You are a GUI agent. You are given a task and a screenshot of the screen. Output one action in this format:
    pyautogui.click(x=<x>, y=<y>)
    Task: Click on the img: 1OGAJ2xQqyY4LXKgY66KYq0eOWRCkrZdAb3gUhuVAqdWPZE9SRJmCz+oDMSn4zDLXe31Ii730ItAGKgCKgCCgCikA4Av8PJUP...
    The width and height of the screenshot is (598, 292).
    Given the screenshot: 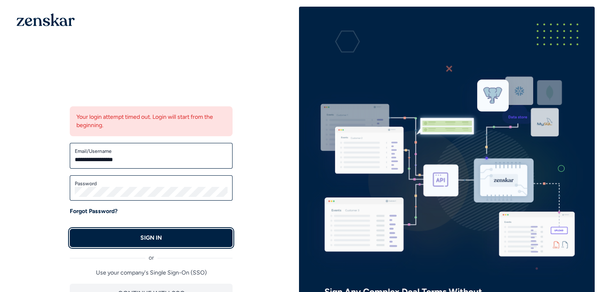 What is the action you would take?
    pyautogui.click(x=46, y=20)
    